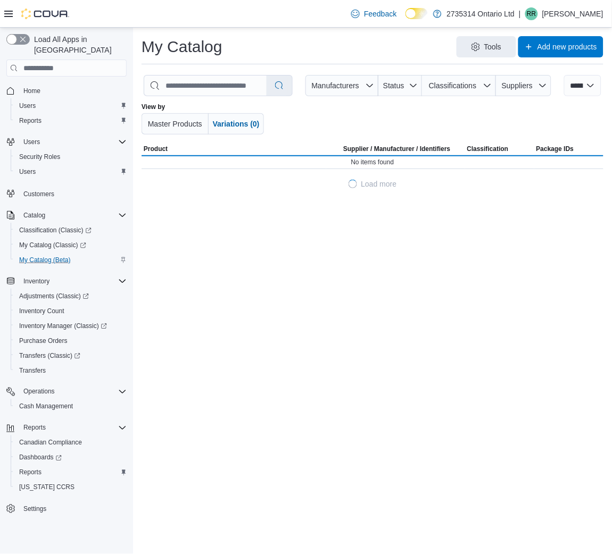 The width and height of the screenshot is (612, 554). Describe the element at coordinates (66, 312) in the screenshot. I see `nav: Complex example` at that location.